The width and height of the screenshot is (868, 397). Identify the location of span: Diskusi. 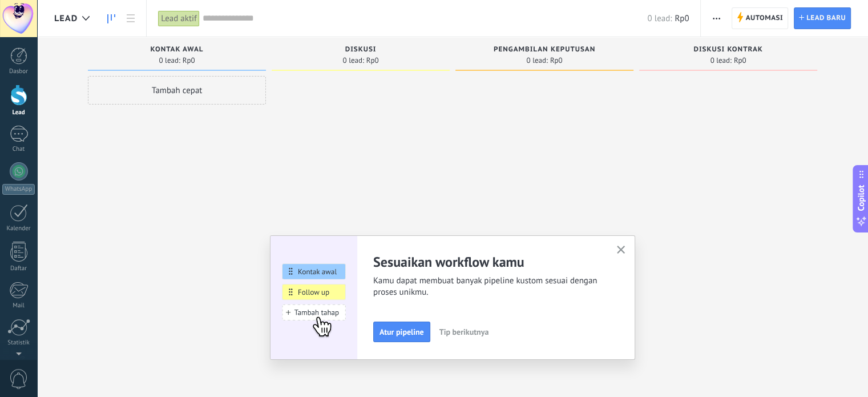
(361, 50).